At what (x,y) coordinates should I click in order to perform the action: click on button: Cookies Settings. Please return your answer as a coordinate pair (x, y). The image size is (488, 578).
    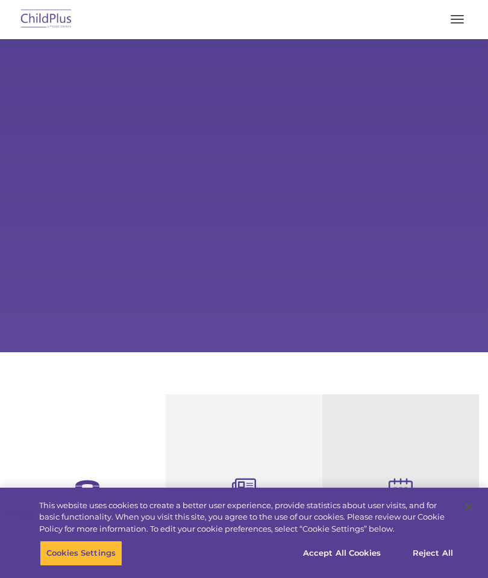
    Looking at the image, I should click on (81, 554).